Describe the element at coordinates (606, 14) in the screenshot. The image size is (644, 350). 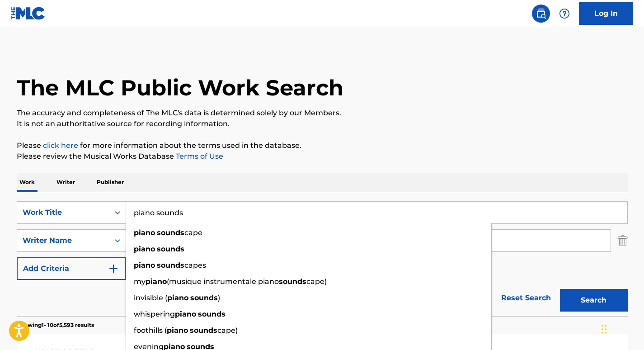
I see `a: Log In` at that location.